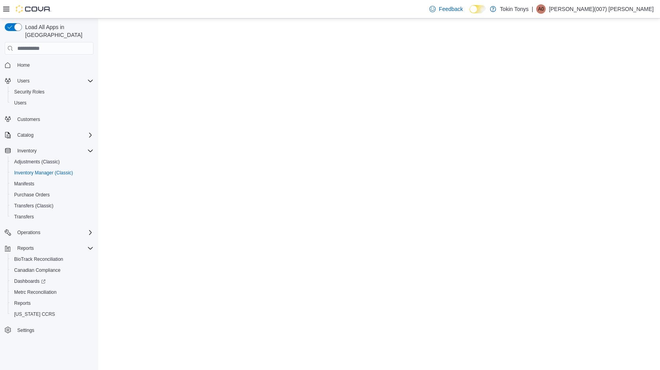  I want to click on input: Dark Mode, so click(478, 9).